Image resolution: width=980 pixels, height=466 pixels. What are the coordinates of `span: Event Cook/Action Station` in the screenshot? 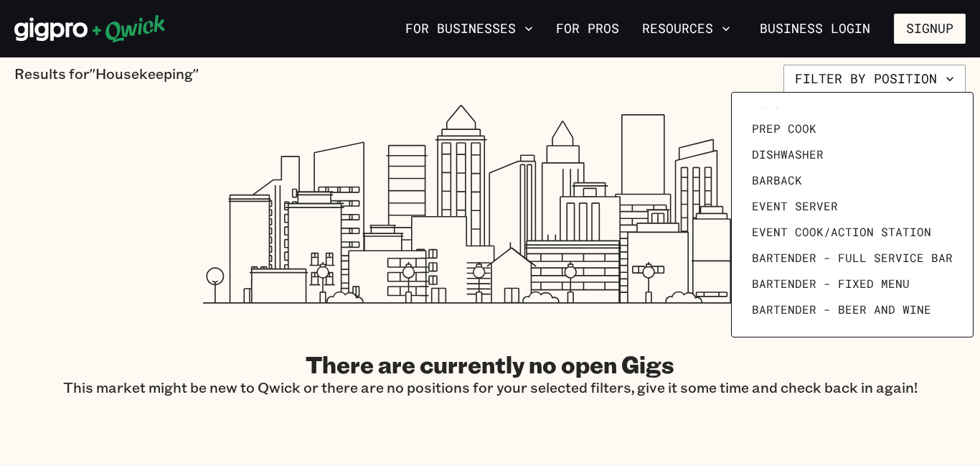 It's located at (841, 232).